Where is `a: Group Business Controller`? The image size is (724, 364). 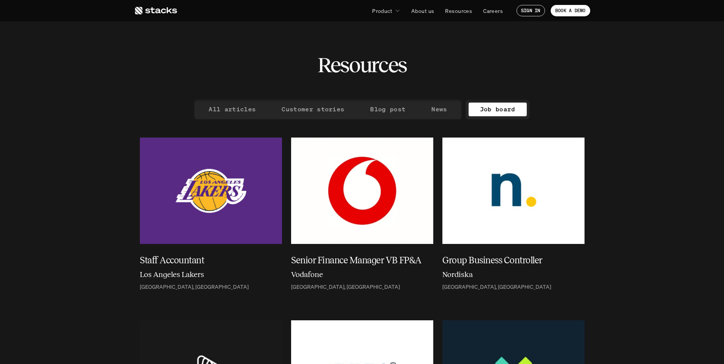
a: Group Business Controller is located at coordinates (513, 260).